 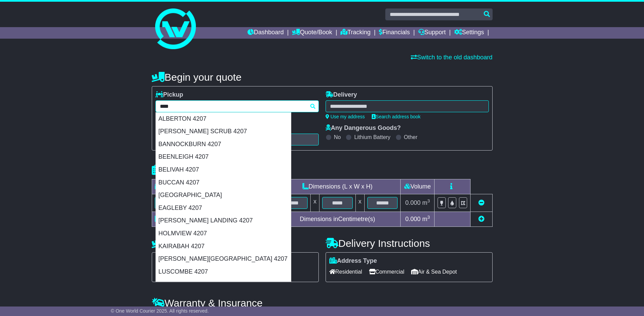 I want to click on div: KAIRABAH 4207, so click(x=223, y=247).